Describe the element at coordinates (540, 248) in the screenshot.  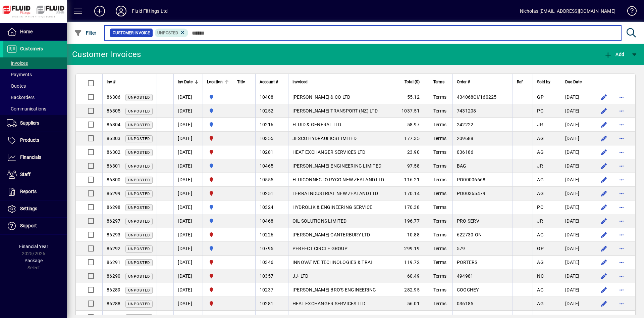
I see `span: GP` at that location.